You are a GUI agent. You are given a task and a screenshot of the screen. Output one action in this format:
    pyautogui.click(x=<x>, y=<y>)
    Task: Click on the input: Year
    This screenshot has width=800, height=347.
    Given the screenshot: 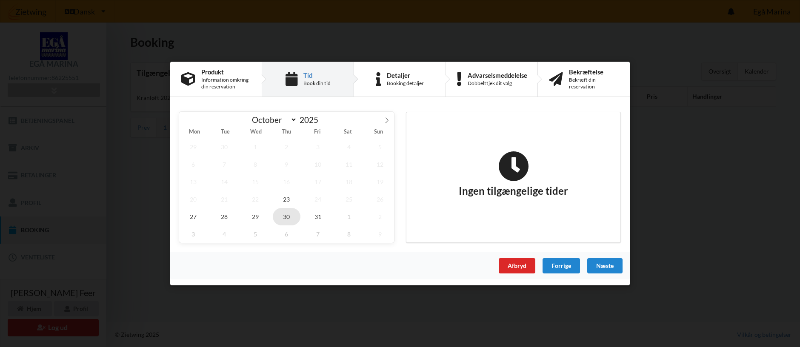 What is the action you would take?
    pyautogui.click(x=311, y=120)
    